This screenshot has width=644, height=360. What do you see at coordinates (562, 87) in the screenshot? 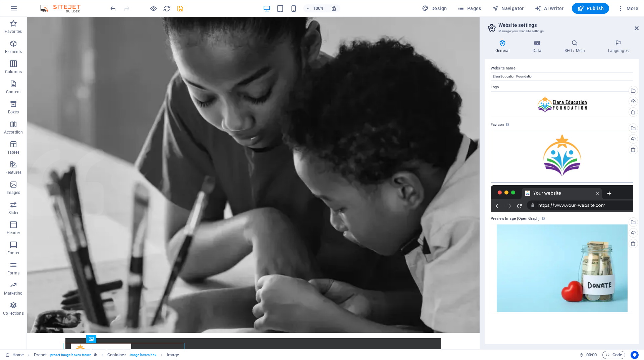
I see `label: Logo` at bounding box center [562, 87].